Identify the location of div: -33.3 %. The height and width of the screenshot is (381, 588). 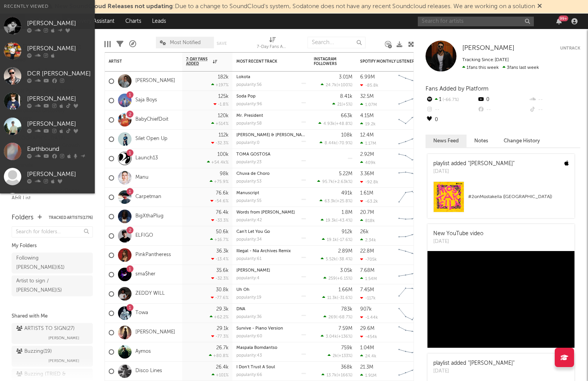
(220, 220).